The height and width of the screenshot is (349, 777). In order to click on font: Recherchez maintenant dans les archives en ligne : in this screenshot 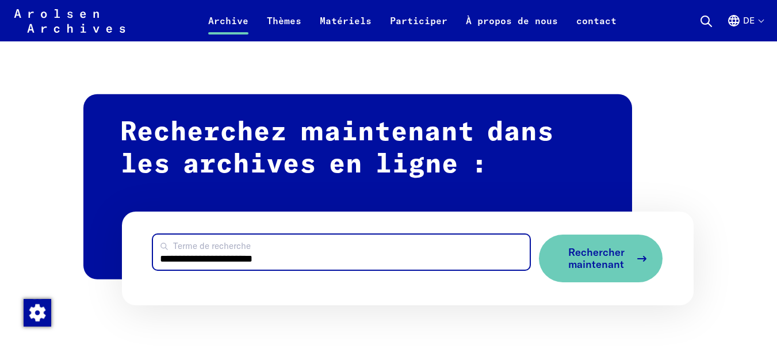, I will do `click(337, 149)`.